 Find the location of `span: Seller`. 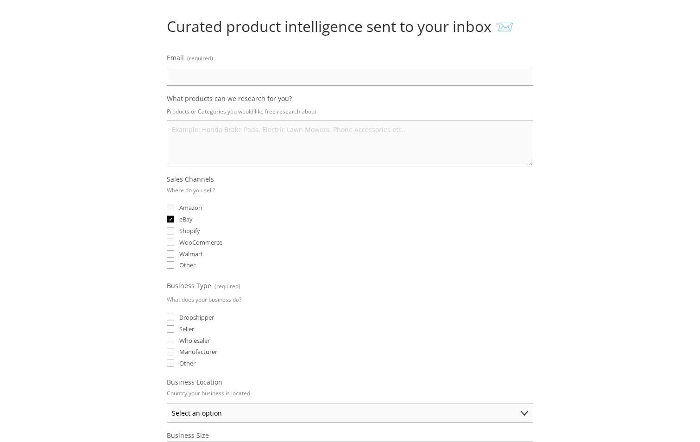

span: Seller is located at coordinates (187, 329).